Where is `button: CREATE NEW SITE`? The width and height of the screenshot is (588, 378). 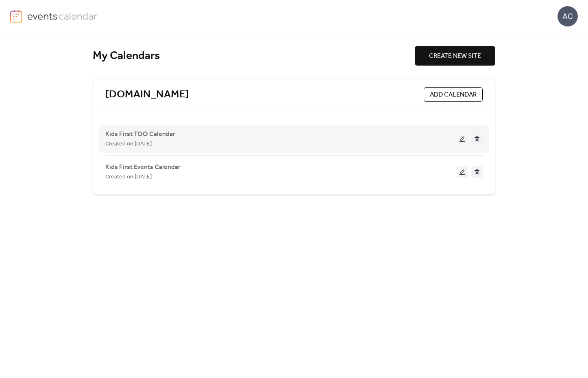
button: CREATE NEW SITE is located at coordinates (455, 56).